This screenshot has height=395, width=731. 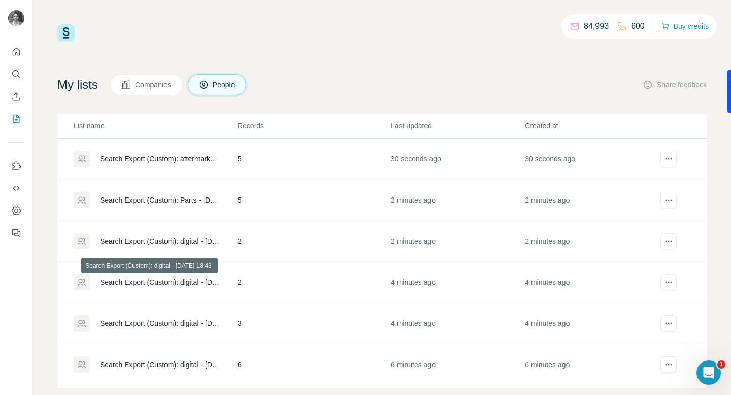 I want to click on td: 6, so click(x=314, y=364).